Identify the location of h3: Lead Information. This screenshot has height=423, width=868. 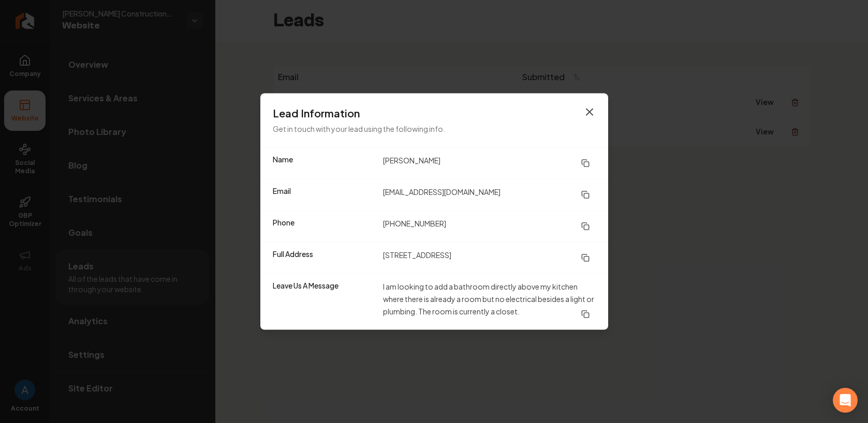
(434, 114).